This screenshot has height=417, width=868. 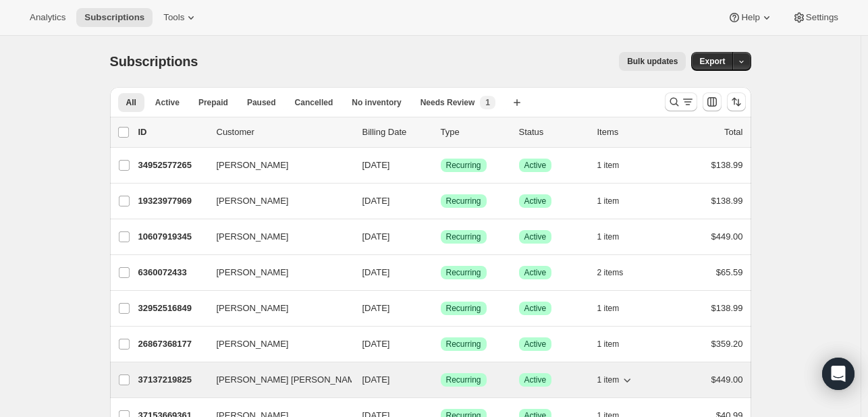 I want to click on button: Analytics, so click(x=47, y=18).